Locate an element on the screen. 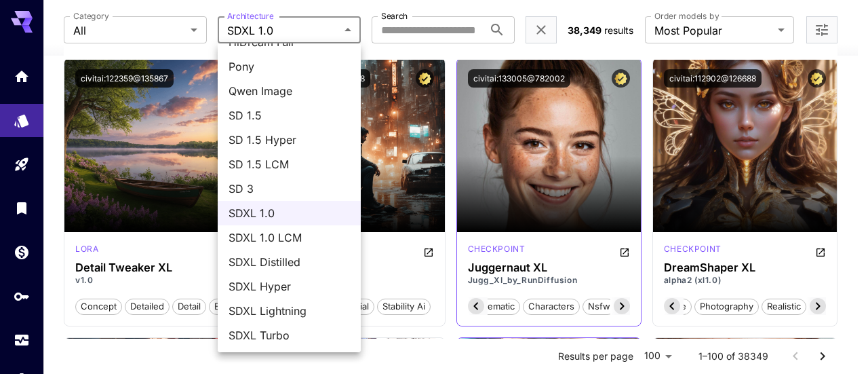 Image resolution: width=868 pixels, height=374 pixels. span: SD 1.5 is located at coordinates (289, 115).